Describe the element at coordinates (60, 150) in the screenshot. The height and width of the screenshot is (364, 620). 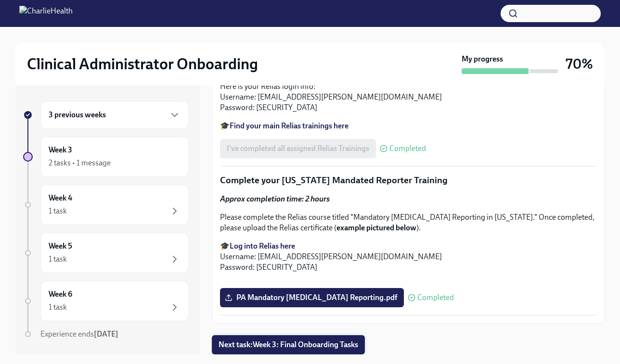
I see `h6: Week 3` at that location.